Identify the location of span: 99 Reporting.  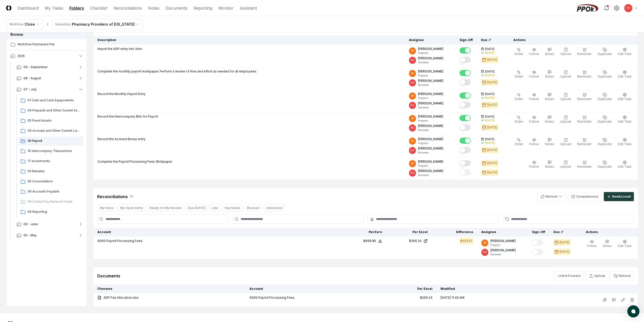
(54, 212).